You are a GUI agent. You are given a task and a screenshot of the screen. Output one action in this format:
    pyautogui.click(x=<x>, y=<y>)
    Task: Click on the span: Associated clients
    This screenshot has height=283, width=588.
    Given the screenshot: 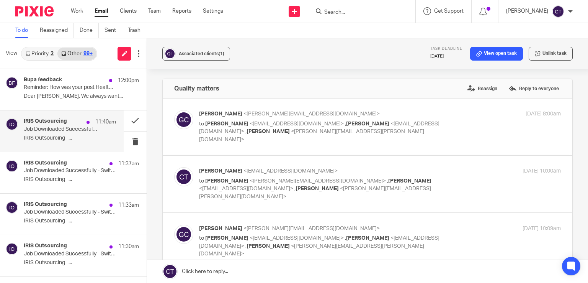 What is the action you would take?
    pyautogui.click(x=202, y=54)
    